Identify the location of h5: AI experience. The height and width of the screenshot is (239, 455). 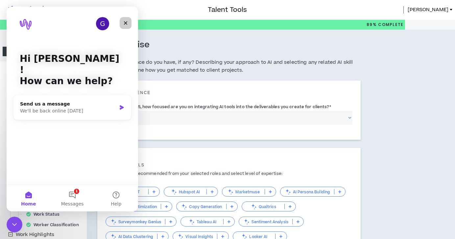
(229, 93).